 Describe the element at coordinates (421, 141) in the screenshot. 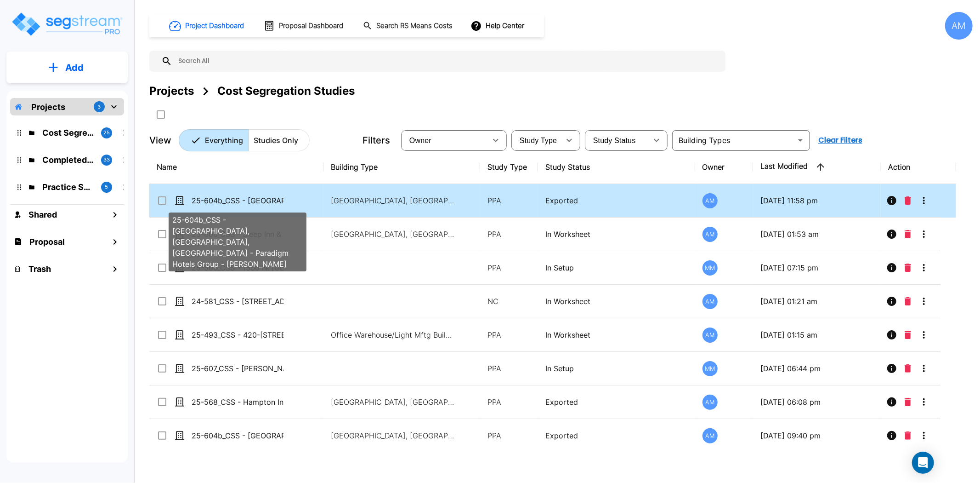

I see `span: Owner` at that location.